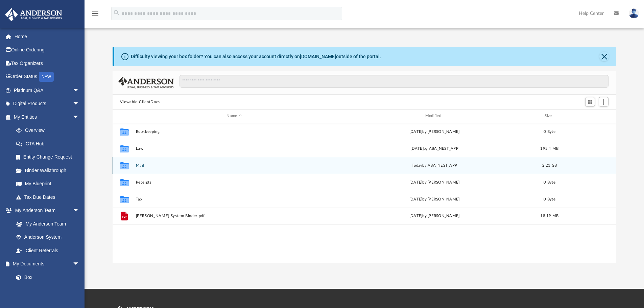 This screenshot has height=308, width=644. What do you see at coordinates (47, 104) in the screenshot?
I see `a: Digital Productsarrow_drop_down` at bounding box center [47, 104].